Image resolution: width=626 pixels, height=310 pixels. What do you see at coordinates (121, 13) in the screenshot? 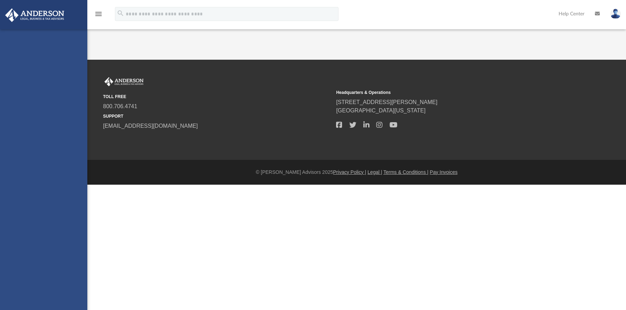
I see `i: search` at bounding box center [121, 13].